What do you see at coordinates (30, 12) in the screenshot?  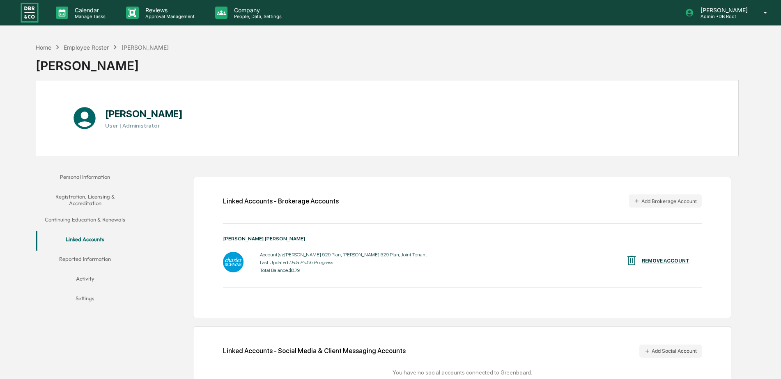 I see `img: logo` at bounding box center [30, 12].